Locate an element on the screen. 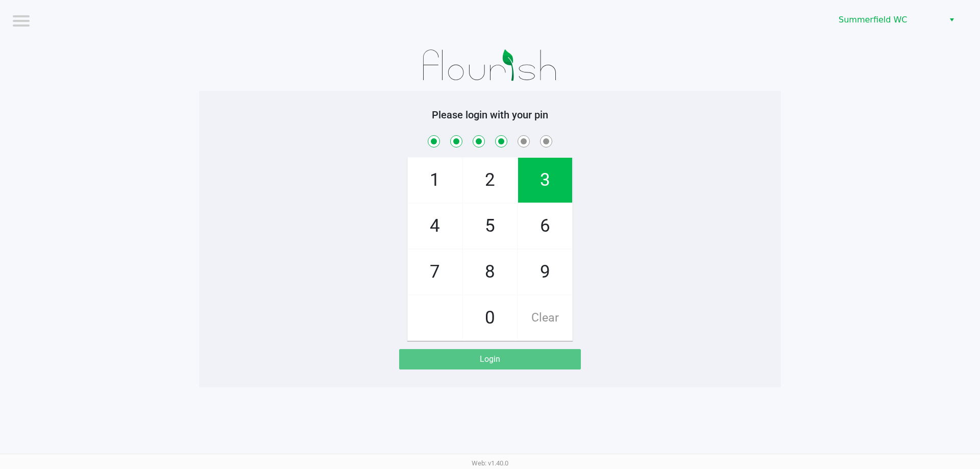  span: 0 is located at coordinates (490, 318).